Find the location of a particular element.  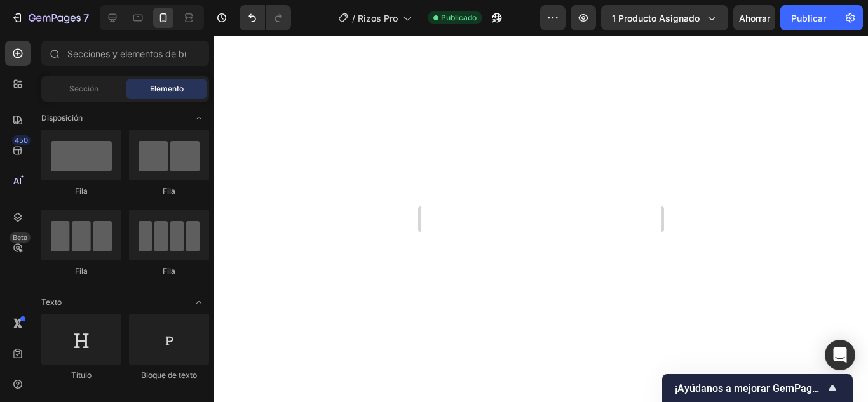

font: Sección is located at coordinates (84, 89).